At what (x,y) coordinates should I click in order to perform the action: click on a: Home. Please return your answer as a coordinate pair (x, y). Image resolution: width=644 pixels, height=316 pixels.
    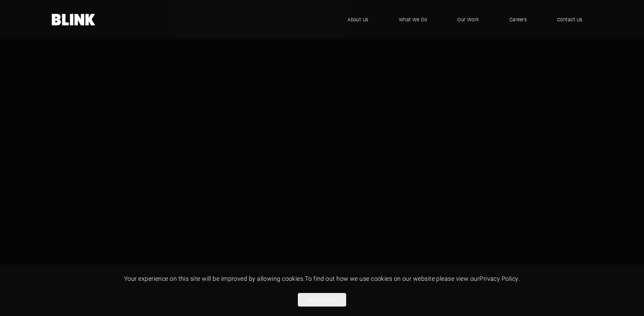
    Looking at the image, I should click on (74, 20).